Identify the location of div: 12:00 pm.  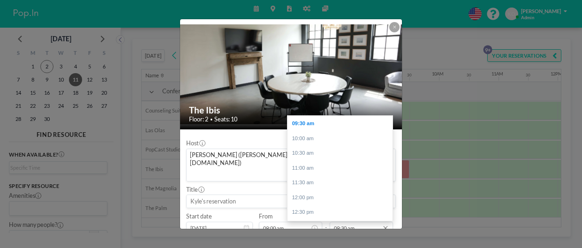
(340, 198).